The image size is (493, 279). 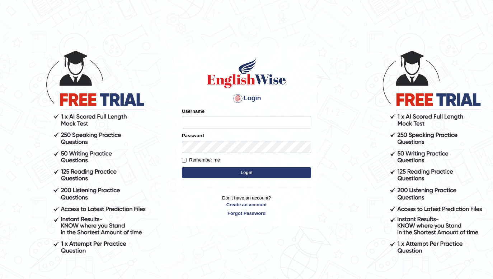 What do you see at coordinates (193, 111) in the screenshot?
I see `label: Username` at bounding box center [193, 111].